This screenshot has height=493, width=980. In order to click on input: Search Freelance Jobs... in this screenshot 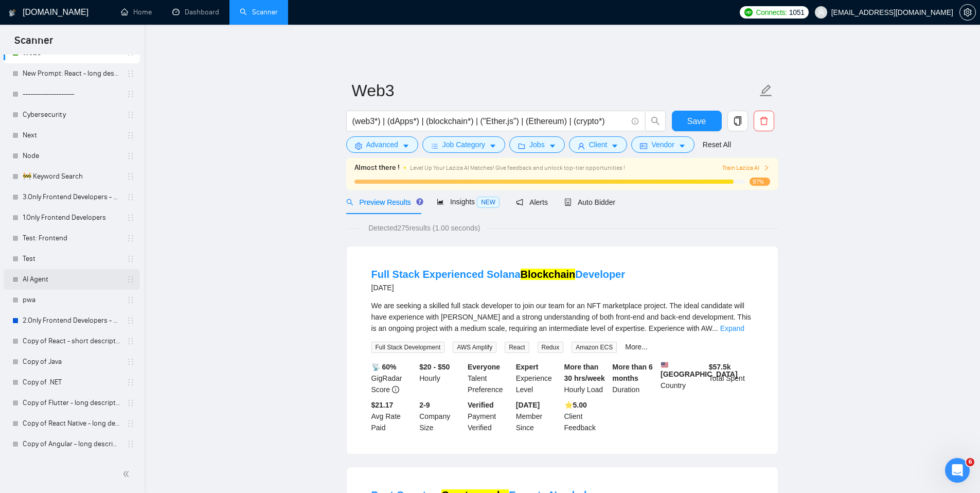, I will do `click(490, 121)`.